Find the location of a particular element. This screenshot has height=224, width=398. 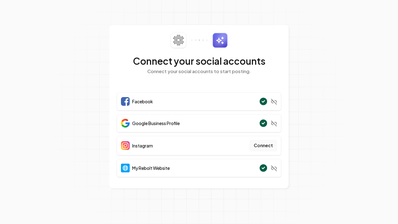

img: connector-dots.svg is located at coordinates (199, 40).